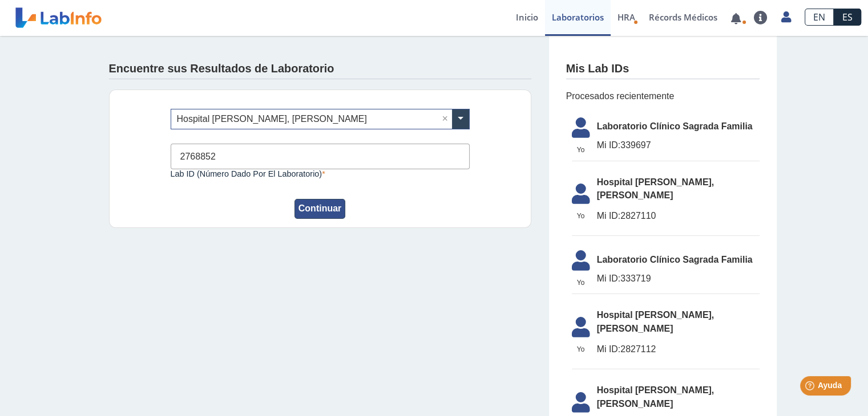 This screenshot has height=416, width=868. Describe the element at coordinates (678, 350) in the screenshot. I see `span: 2827112` at that location.